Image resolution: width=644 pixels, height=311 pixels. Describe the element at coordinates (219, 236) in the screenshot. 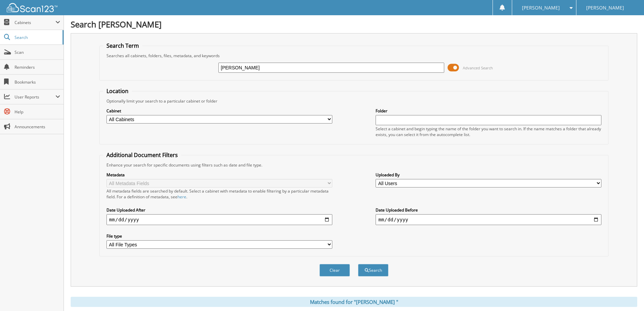

I see `label: File type` at that location.